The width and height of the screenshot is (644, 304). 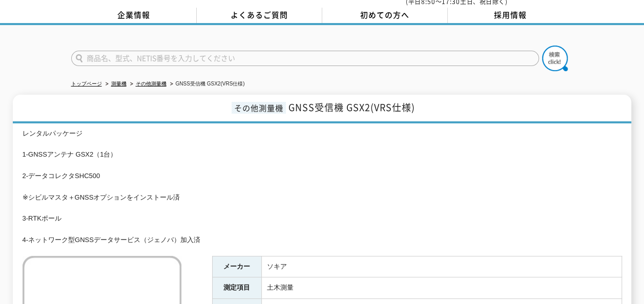 What do you see at coordinates (151, 84) in the screenshot?
I see `a: その他測量機` at bounding box center [151, 84].